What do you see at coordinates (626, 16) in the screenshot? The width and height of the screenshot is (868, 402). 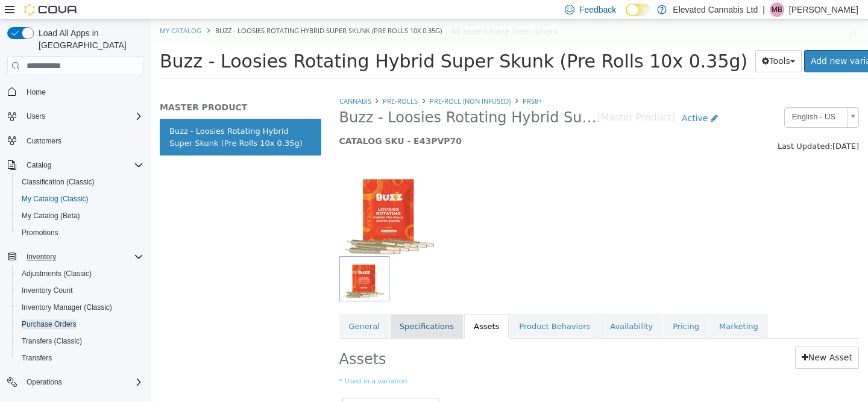 I see `span: Dark Mode` at bounding box center [626, 16].